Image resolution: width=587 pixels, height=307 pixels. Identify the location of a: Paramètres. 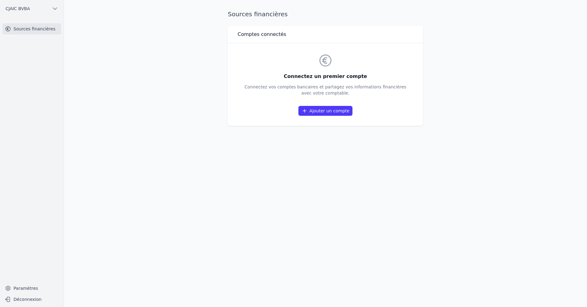
(32, 288).